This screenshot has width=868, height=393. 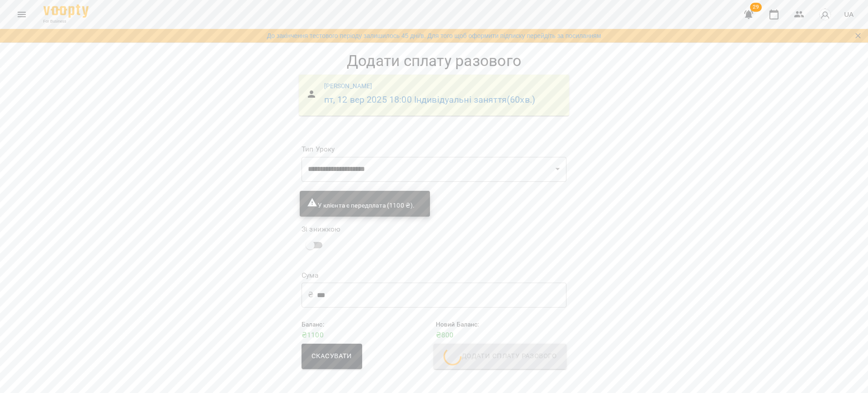 What do you see at coordinates (849, 14) in the screenshot?
I see `button: UA` at bounding box center [849, 14].